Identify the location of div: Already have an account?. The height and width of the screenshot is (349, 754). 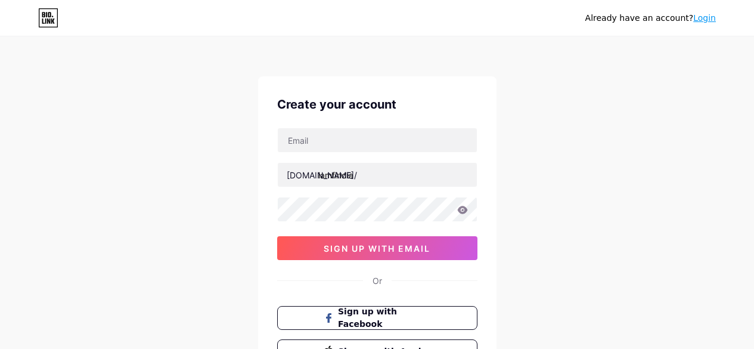
(650, 18).